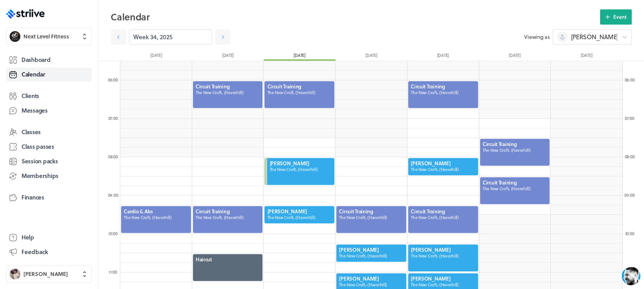 The image size is (644, 289). I want to click on img: Next Level Fitness, so click(15, 36).